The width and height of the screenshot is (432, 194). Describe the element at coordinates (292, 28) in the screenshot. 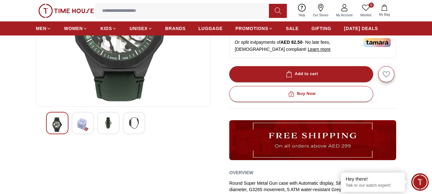

I see `span: SALE` at that location.